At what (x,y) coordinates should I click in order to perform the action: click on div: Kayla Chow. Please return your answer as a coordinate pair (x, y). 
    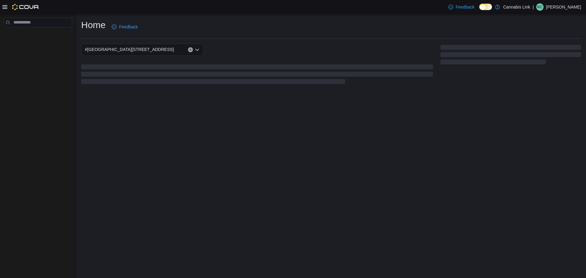
    Looking at the image, I should click on (540, 7).